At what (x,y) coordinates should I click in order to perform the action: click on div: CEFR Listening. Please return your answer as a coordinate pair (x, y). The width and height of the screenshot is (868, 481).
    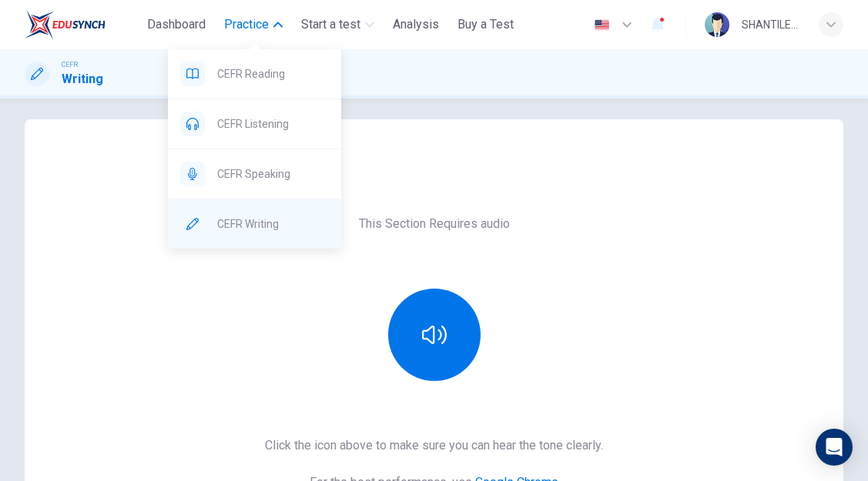
    Looking at the image, I should click on (254, 124).